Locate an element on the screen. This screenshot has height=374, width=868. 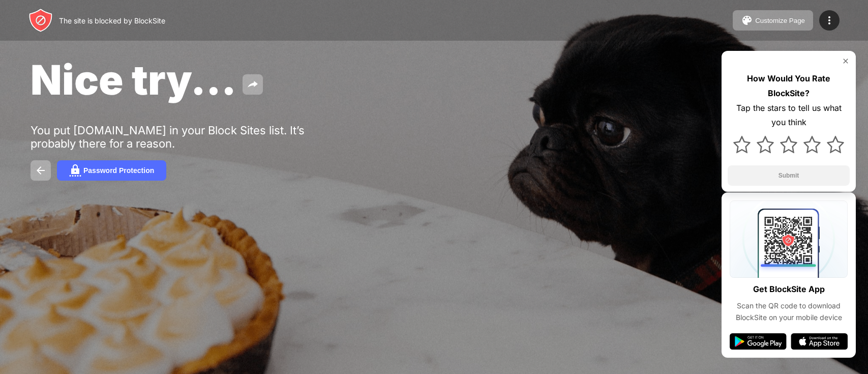
div: Tap the stars to tell us what you think is located at coordinates (788, 115).